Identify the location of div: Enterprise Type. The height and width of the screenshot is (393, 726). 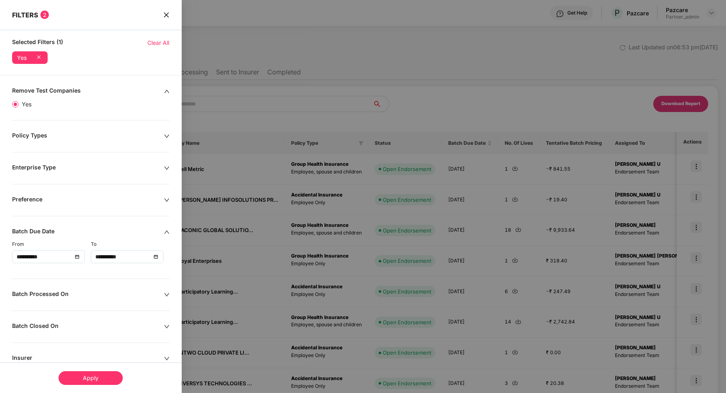
(88, 168).